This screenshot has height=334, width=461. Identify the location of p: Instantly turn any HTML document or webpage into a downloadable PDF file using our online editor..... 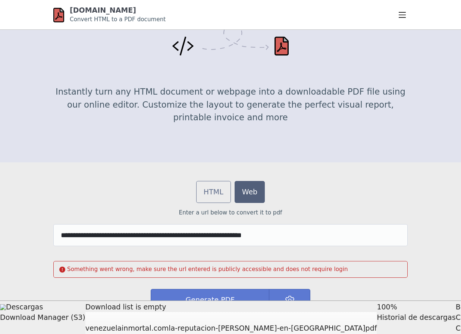
(230, 104).